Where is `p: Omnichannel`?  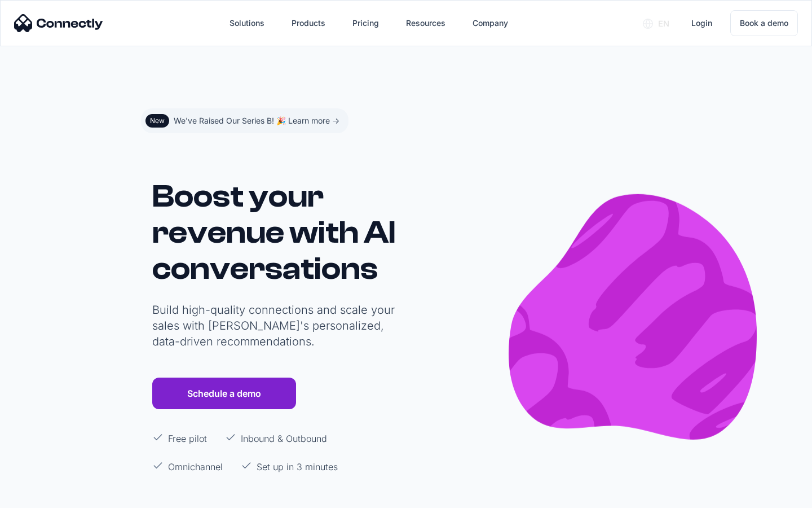
p: Omnichannel is located at coordinates (195, 466).